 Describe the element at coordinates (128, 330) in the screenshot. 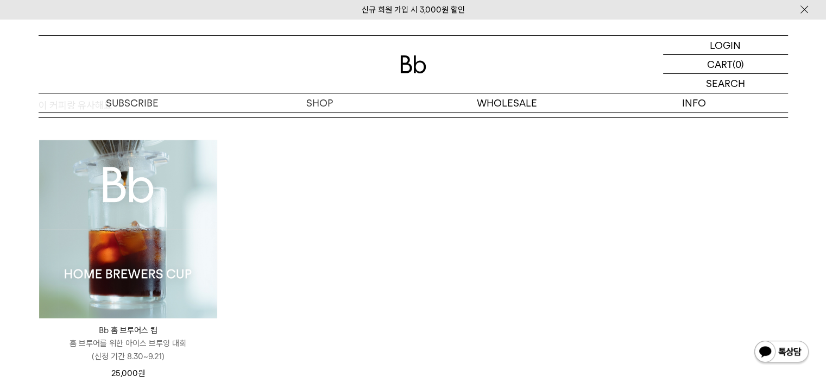

I see `p: Bb 홈 브루어스 컵` at that location.